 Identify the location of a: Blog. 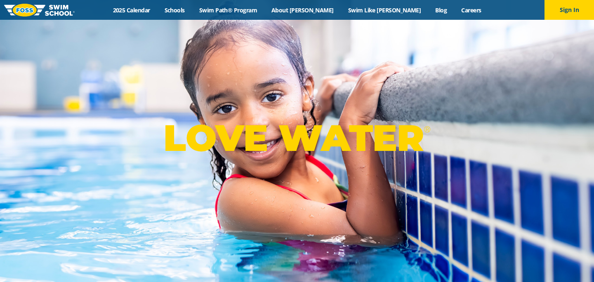
(441, 10).